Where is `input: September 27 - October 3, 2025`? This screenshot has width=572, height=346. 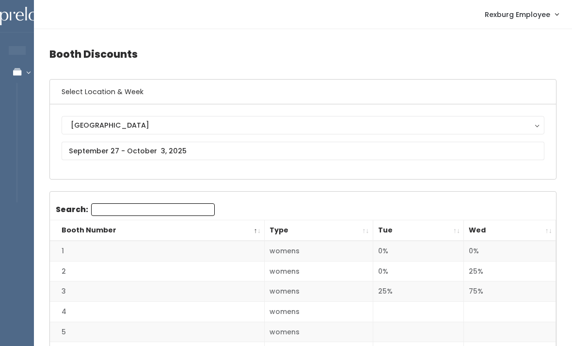
input: September 27 - October 3, 2025 is located at coordinates (303, 151).